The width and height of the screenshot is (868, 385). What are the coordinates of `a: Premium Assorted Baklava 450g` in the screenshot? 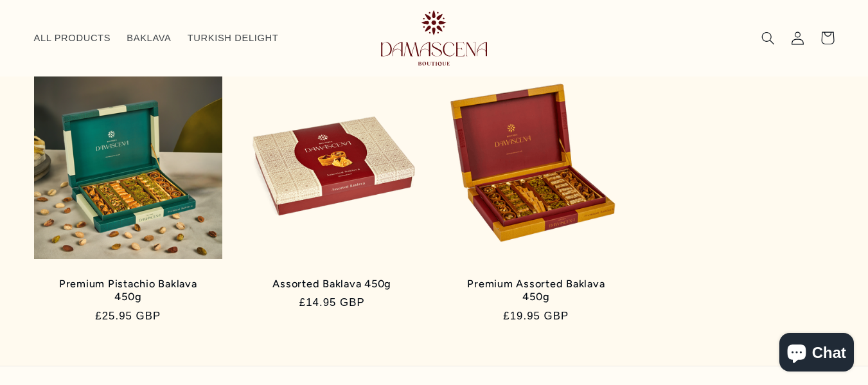 It's located at (536, 290).